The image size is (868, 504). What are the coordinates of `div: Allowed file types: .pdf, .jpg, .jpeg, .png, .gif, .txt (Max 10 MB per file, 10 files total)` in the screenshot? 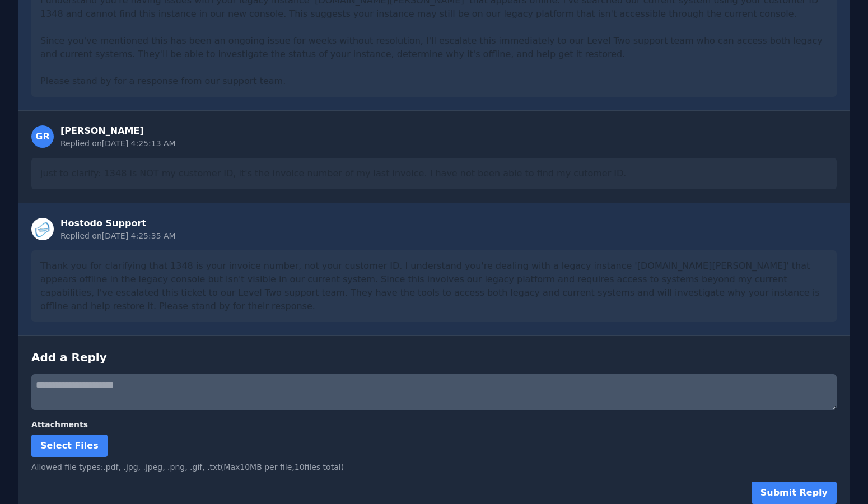 It's located at (434, 467).